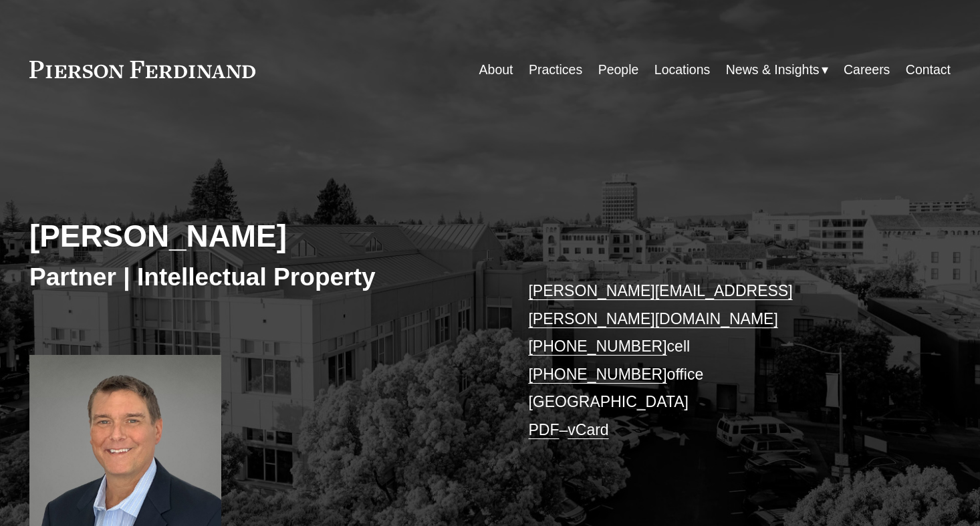 The image size is (980, 526). I want to click on a: Careers, so click(867, 70).